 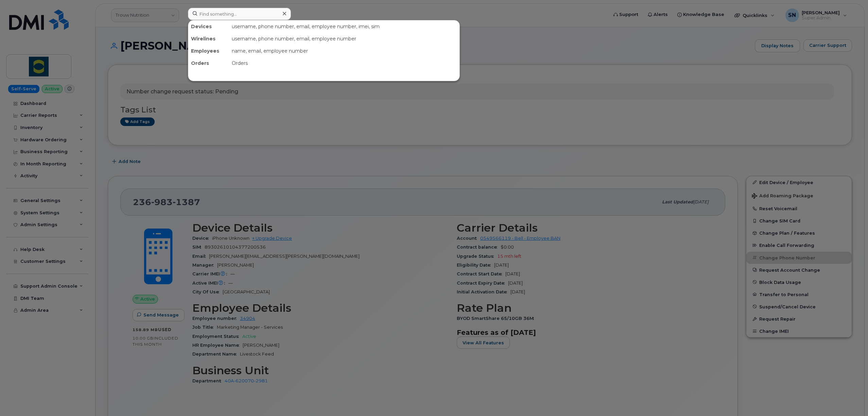 What do you see at coordinates (344, 26) in the screenshot?
I see `div: username, phone number, email, employee number, imei, sim` at bounding box center [344, 26].